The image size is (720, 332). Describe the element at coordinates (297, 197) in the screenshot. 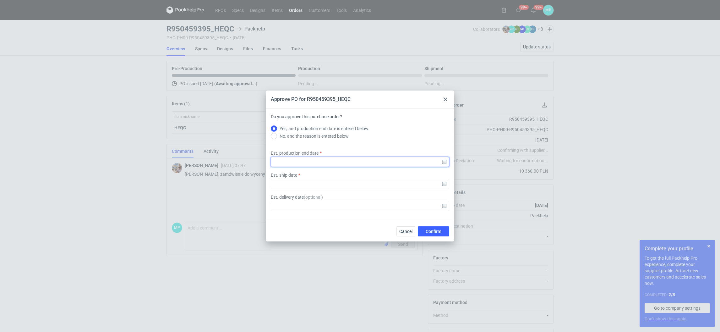

I see `label: Est. delivery date` at that location.